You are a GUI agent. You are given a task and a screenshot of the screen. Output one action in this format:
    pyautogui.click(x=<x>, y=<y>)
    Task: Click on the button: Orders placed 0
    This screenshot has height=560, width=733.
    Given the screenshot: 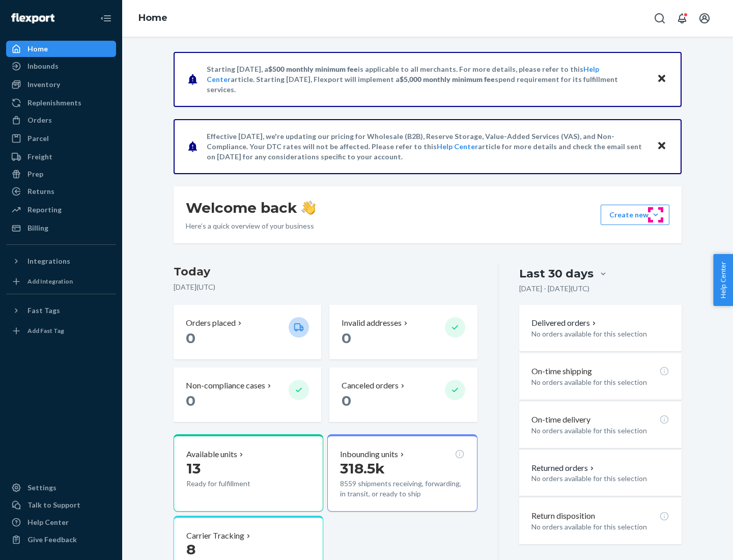 What is the action you would take?
    pyautogui.click(x=247, y=332)
    